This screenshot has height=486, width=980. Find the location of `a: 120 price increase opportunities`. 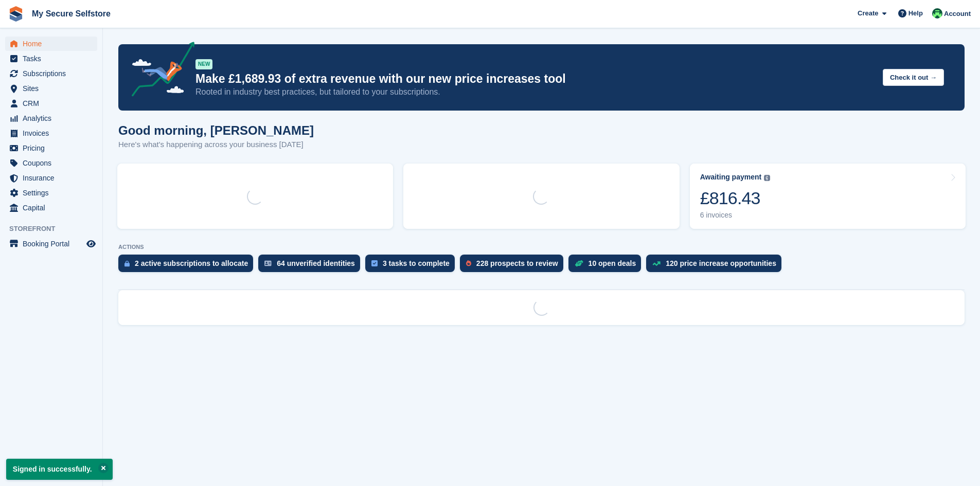

a: 120 price increase opportunities is located at coordinates (716, 266).